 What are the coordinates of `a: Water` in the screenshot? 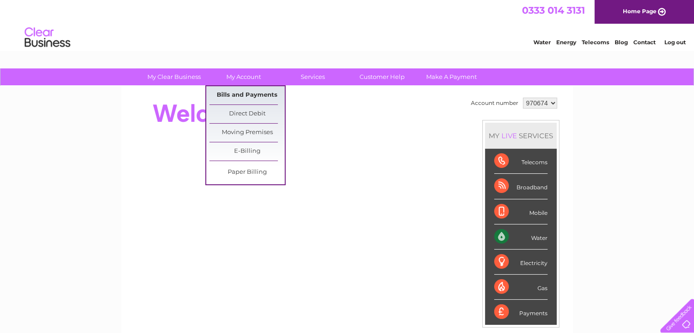 It's located at (542, 42).